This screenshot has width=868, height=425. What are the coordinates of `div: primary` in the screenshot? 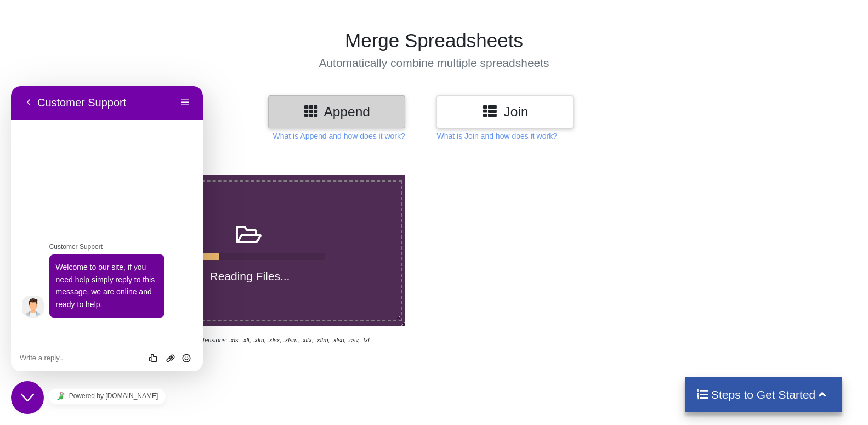 It's located at (87, 17).